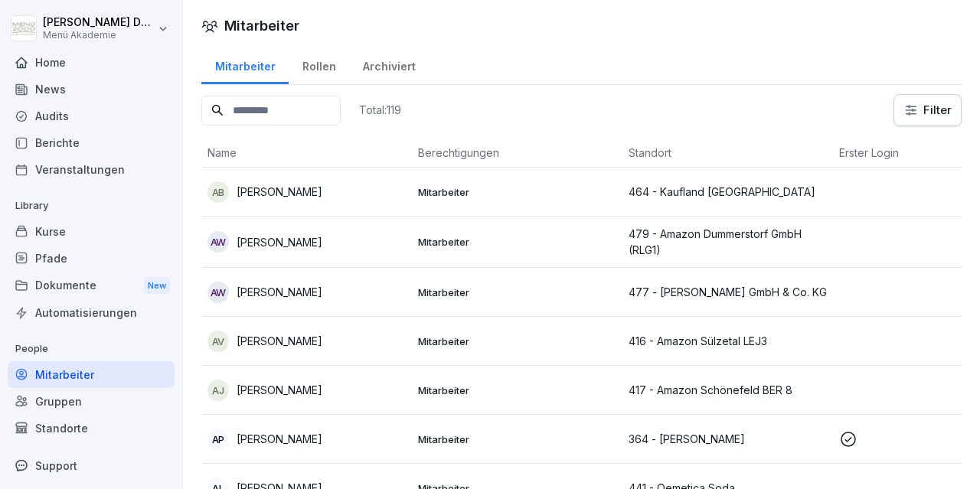 This screenshot has height=489, width=980. Describe the element at coordinates (91, 285) in the screenshot. I see `div: Dokumente` at that location.